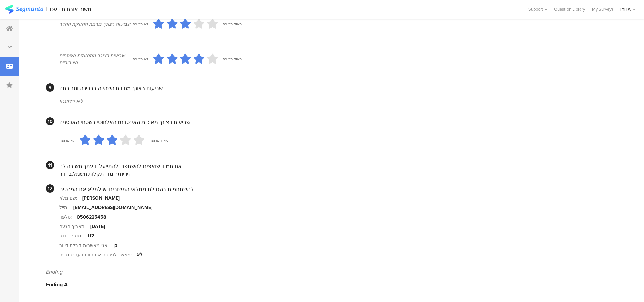  I want to click on div: תאריך הגעה:, so click(75, 226).